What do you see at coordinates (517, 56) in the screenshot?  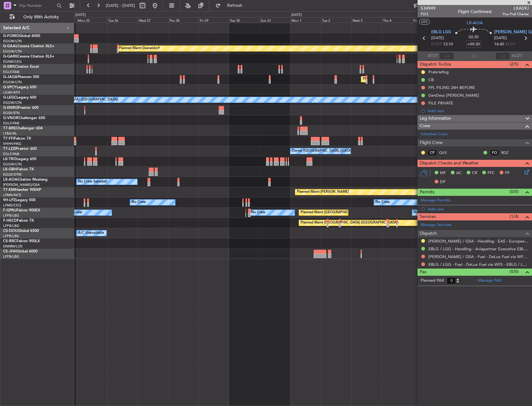 I see `span: ALDT` at bounding box center [517, 56].